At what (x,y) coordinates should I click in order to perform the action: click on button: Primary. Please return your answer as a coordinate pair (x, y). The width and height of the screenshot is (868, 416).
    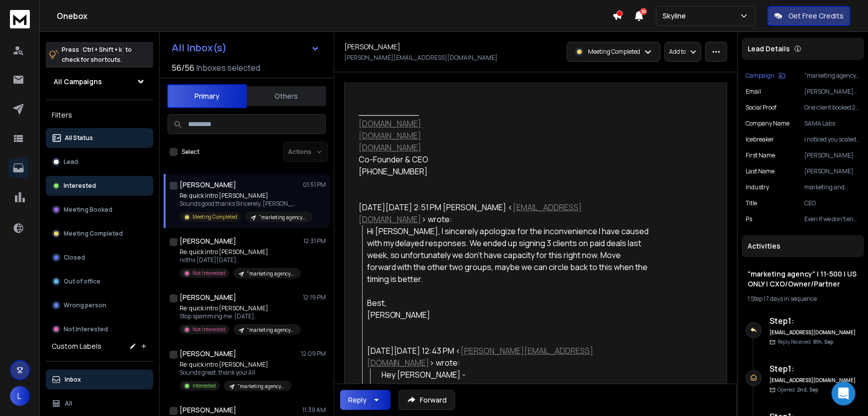
    Looking at the image, I should click on (207, 96).